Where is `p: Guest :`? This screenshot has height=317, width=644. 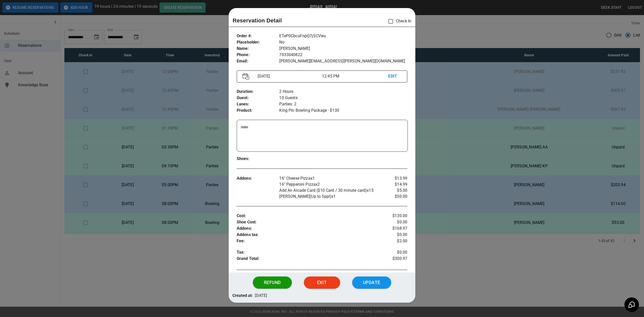 p: Guest : is located at coordinates (258, 98).